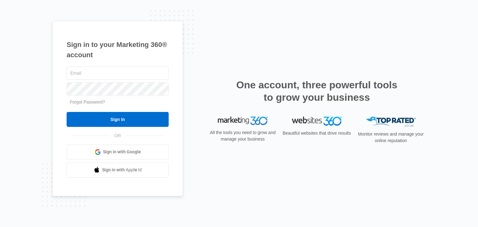  I want to click on p: Beautiful websites that drive results, so click(317, 133).